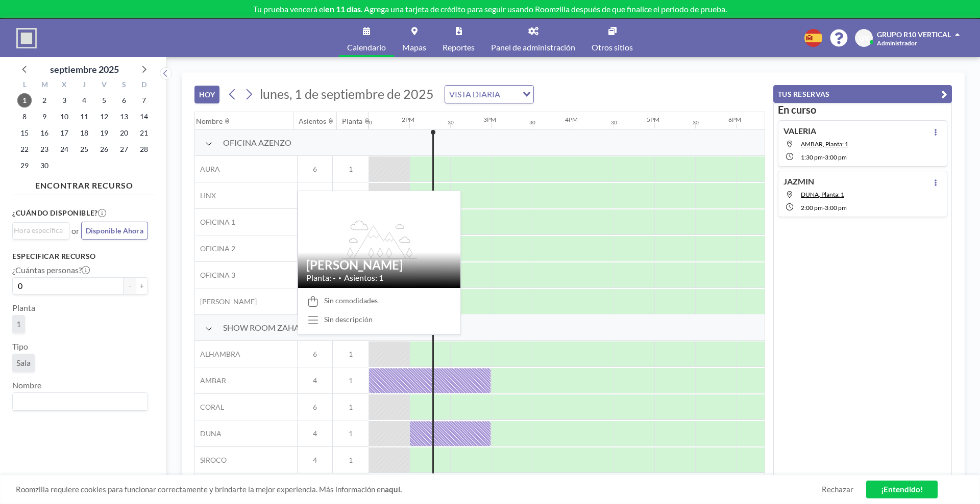  I want to click on span: Disponible Ahora, so click(115, 231).